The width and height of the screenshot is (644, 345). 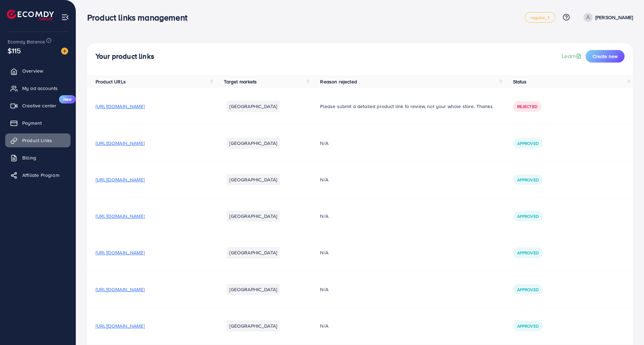 I want to click on span: My ad accounts, so click(x=40, y=88).